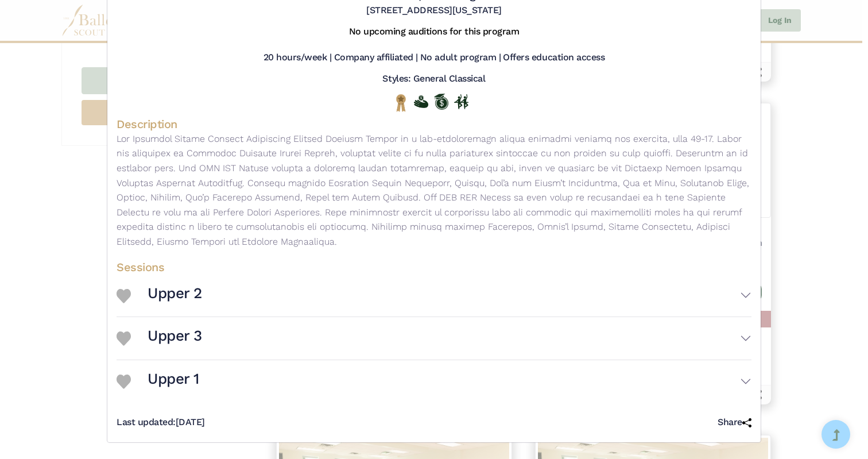 The image size is (868, 459). Describe the element at coordinates (420, 102) in the screenshot. I see `img: Offers Financial Aid` at that location.